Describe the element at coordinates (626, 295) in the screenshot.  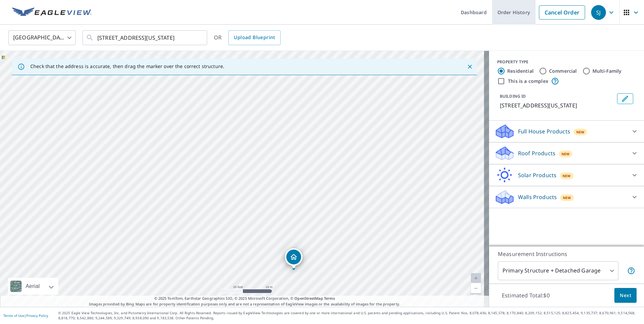
I see `span: Next` at that location.